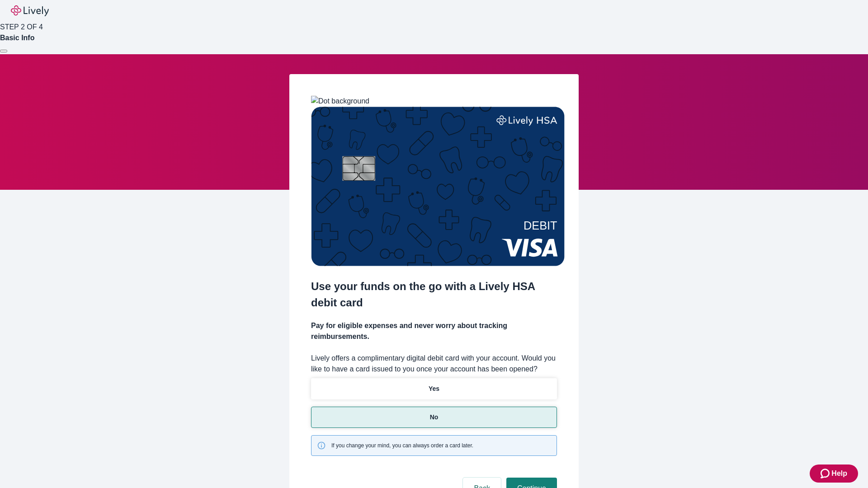  Describe the element at coordinates (438, 187) in the screenshot. I see `img: Debit card` at that location.